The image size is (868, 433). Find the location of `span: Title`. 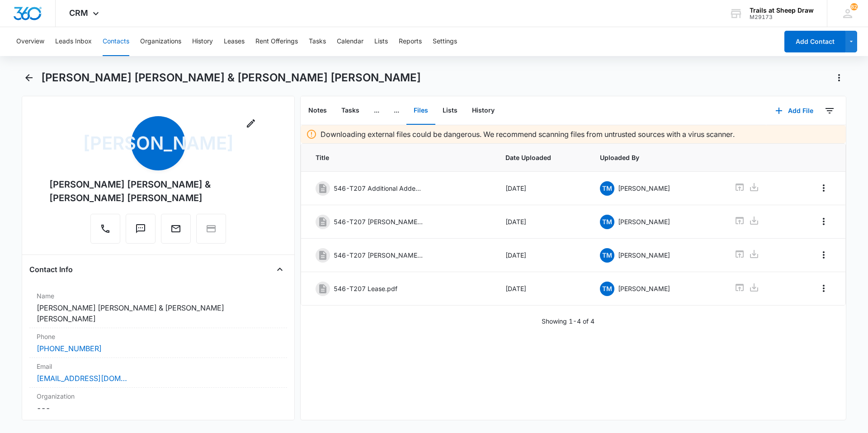

span: Title is located at coordinates (399, 158).